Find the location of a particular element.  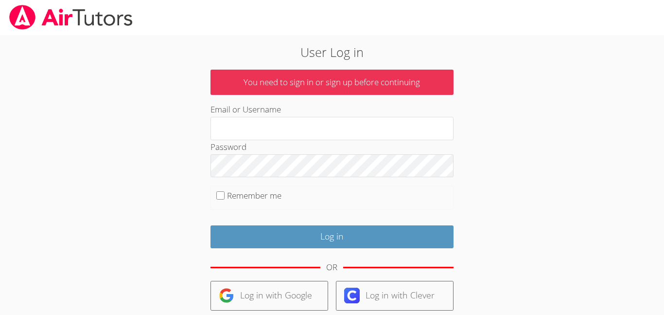

a: Log in with Google is located at coordinates (269, 295).